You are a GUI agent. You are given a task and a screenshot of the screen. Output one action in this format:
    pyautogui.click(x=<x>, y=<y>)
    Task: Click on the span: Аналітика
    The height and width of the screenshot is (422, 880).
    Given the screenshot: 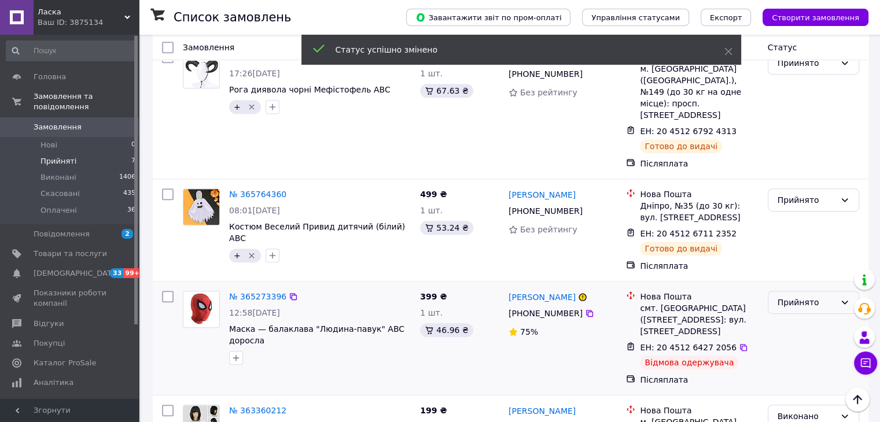 What is the action you would take?
    pyautogui.click(x=53, y=383)
    